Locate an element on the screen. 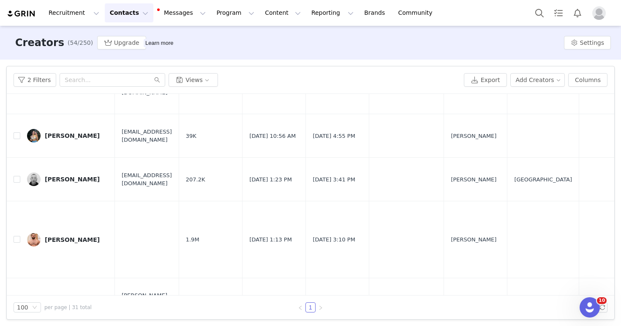 The width and height of the screenshot is (621, 326). span: 10 is located at coordinates (602, 300).